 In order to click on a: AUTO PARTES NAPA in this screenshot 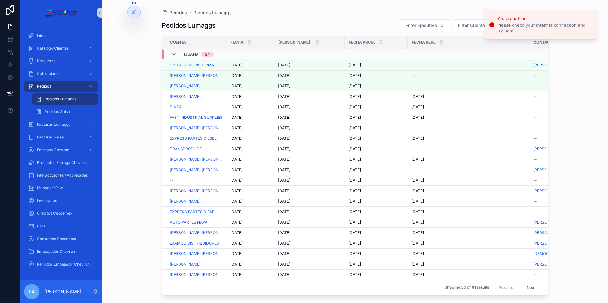, I will do `click(196, 223)`.